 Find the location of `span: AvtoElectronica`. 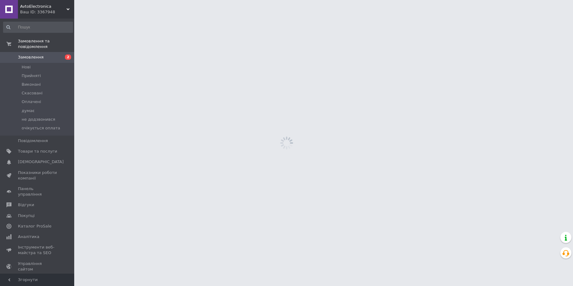

span: AvtoElectronica is located at coordinates (43, 6).